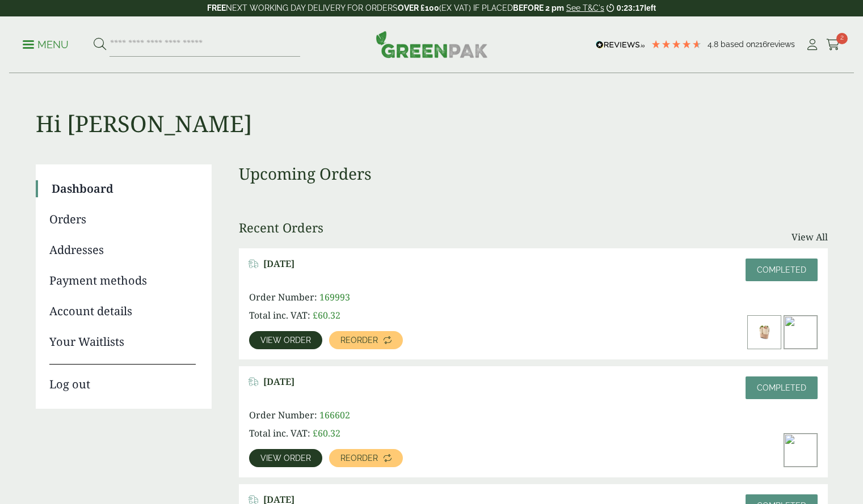  What do you see at coordinates (713, 44) in the screenshot?
I see `span: 4.8` at bounding box center [713, 44].